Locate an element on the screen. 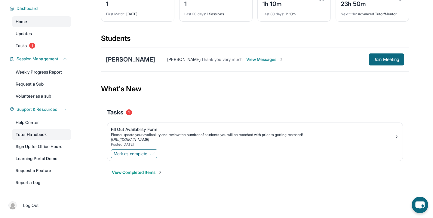 Image resolution: width=433 pixels, height=218 pixels. span: Next title : is located at coordinates (349, 14).